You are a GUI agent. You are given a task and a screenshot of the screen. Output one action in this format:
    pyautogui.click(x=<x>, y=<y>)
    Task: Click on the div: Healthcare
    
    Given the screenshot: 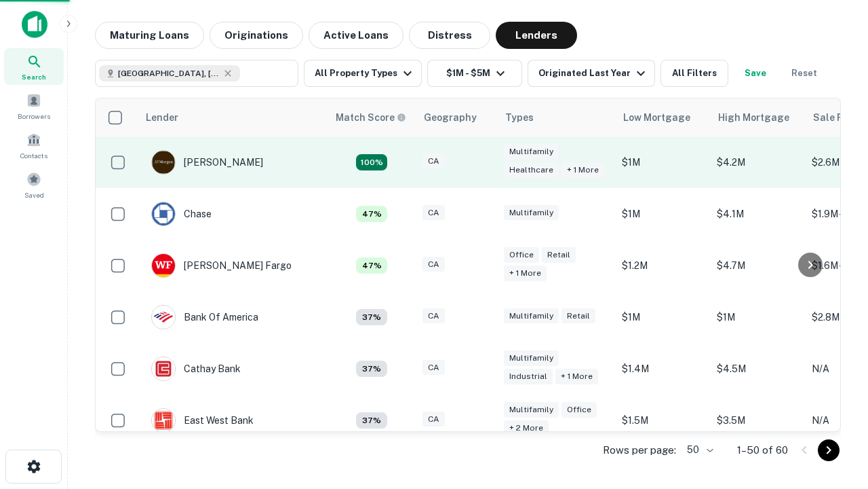 What is the action you would take?
    pyautogui.click(x=531, y=170)
    